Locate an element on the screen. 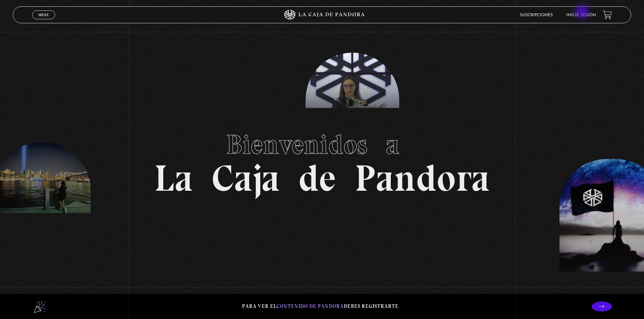  a: Inicie sesión is located at coordinates (581, 15).